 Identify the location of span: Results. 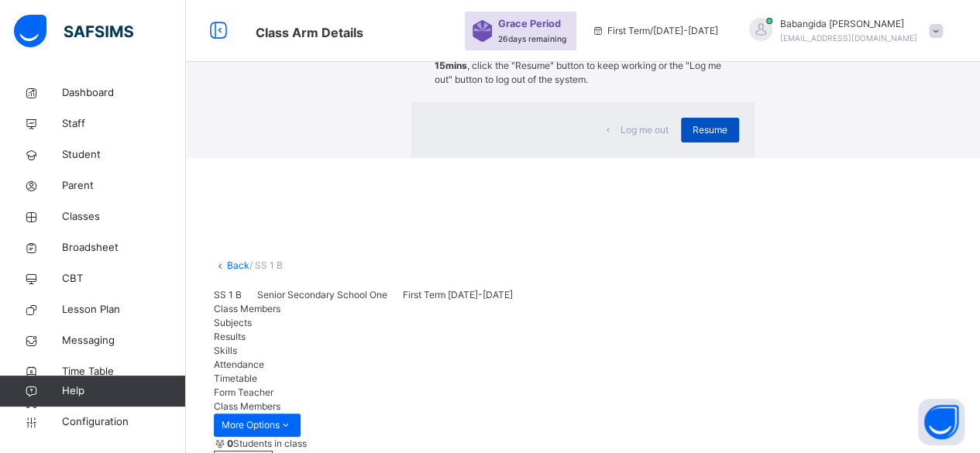
(229, 336).